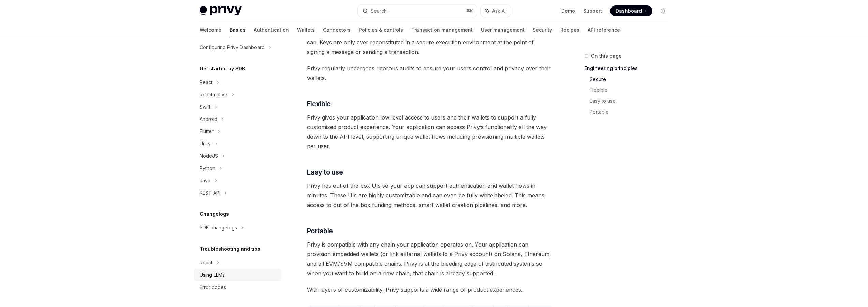 This screenshot has height=307, width=868. What do you see at coordinates (212, 275) in the screenshot?
I see `div: Using LLMs` at bounding box center [212, 275].